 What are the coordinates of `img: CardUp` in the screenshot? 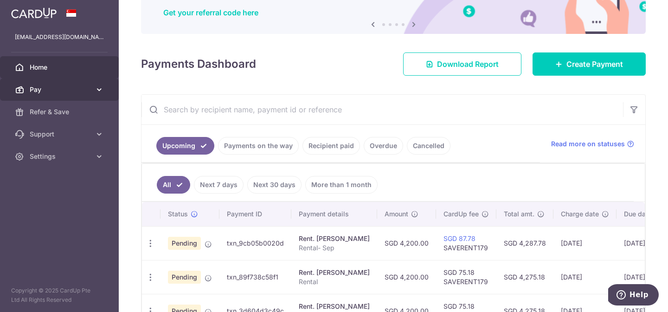 It's located at (34, 13).